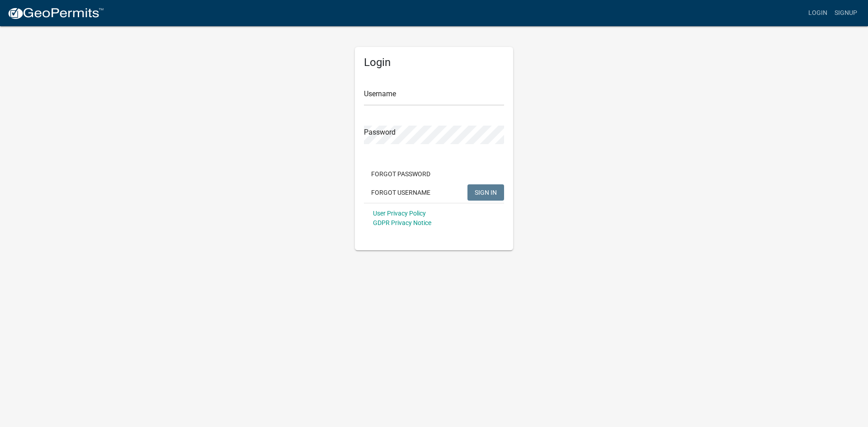 The image size is (868, 427). What do you see at coordinates (400, 193) in the screenshot?
I see `button: Forgot Username` at bounding box center [400, 193].